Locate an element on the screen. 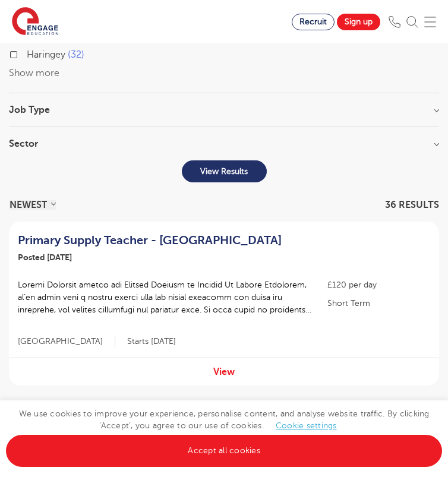  input: Haringey 32 is located at coordinates (31, 53).